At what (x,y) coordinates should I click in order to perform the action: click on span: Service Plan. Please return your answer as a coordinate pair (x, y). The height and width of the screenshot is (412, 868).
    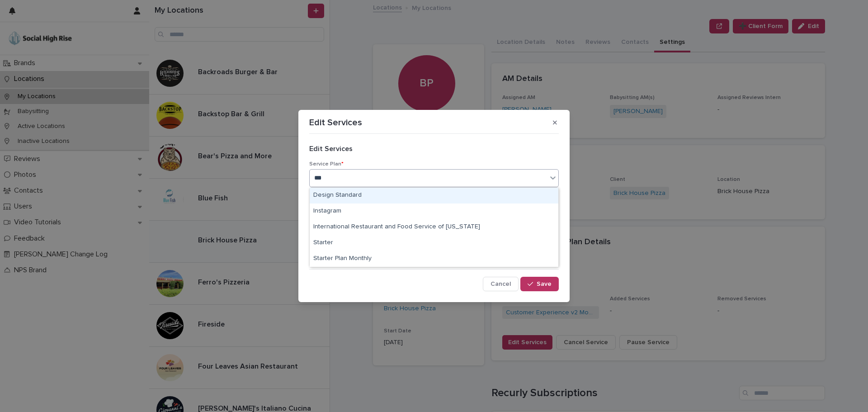
    Looking at the image, I should click on (326, 164).